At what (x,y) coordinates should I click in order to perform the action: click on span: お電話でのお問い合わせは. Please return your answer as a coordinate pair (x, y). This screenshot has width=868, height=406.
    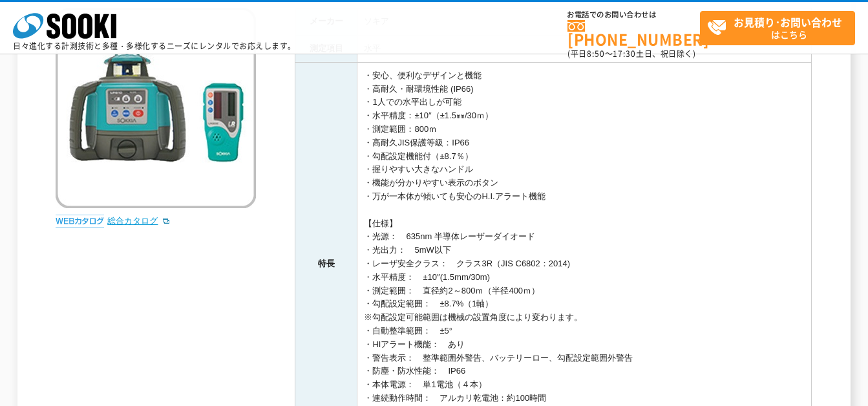
    Looking at the image, I should click on (633, 15).